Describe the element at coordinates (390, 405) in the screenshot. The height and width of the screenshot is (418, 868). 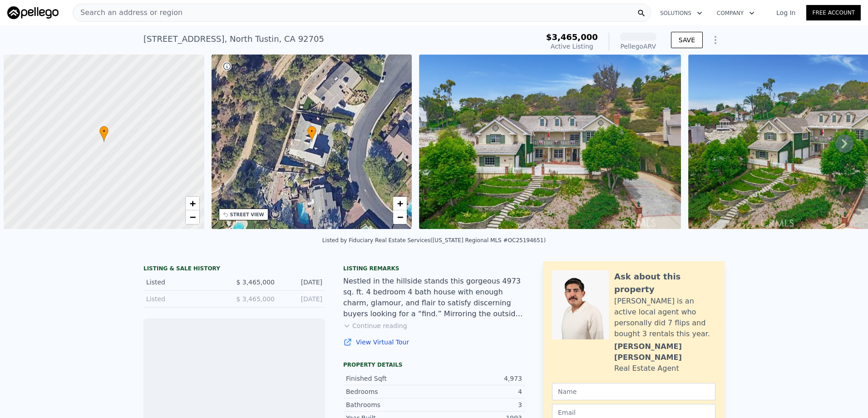
I see `div: Bathrooms` at that location.